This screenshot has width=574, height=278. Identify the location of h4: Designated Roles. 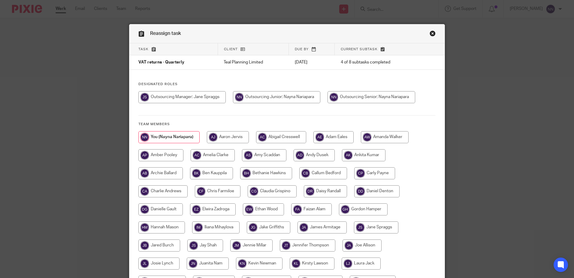
(287, 84).